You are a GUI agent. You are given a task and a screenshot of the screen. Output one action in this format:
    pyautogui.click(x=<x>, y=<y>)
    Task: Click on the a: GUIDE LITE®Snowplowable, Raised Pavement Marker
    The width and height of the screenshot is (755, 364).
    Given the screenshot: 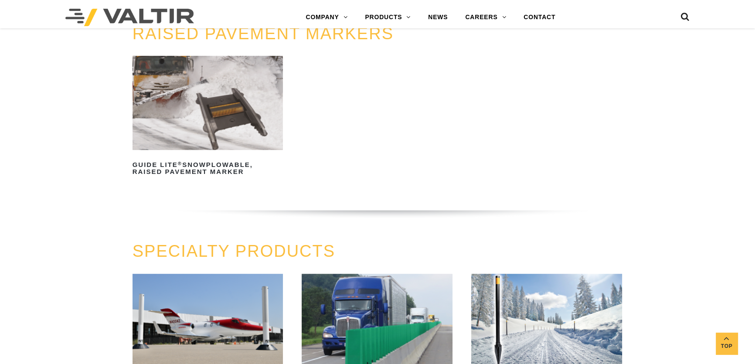 What is the action you would take?
    pyautogui.click(x=208, y=117)
    